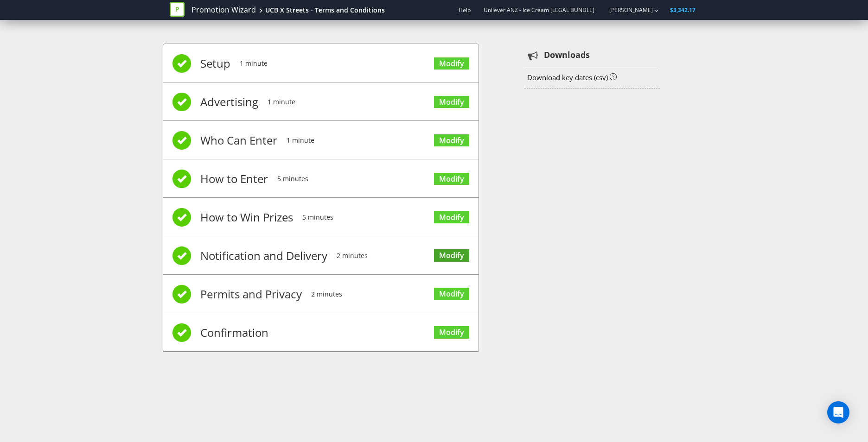 This screenshot has height=442, width=868. Describe the element at coordinates (464, 10) in the screenshot. I see `a: Help` at that location.